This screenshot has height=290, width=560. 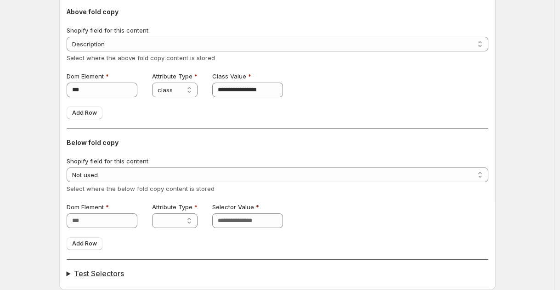 I want to click on summary: Test Selectors, so click(x=277, y=274).